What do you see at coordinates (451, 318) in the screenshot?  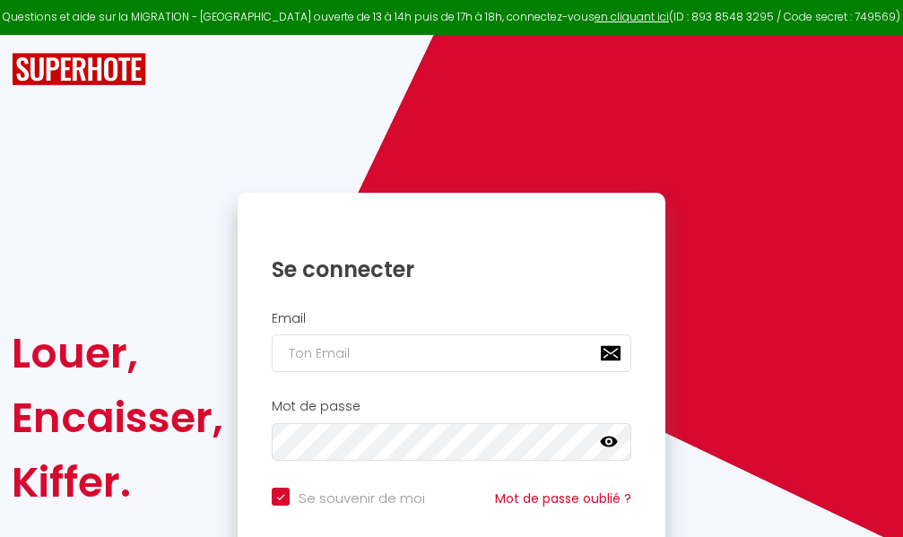 I see `h2: Email` at bounding box center [451, 318].